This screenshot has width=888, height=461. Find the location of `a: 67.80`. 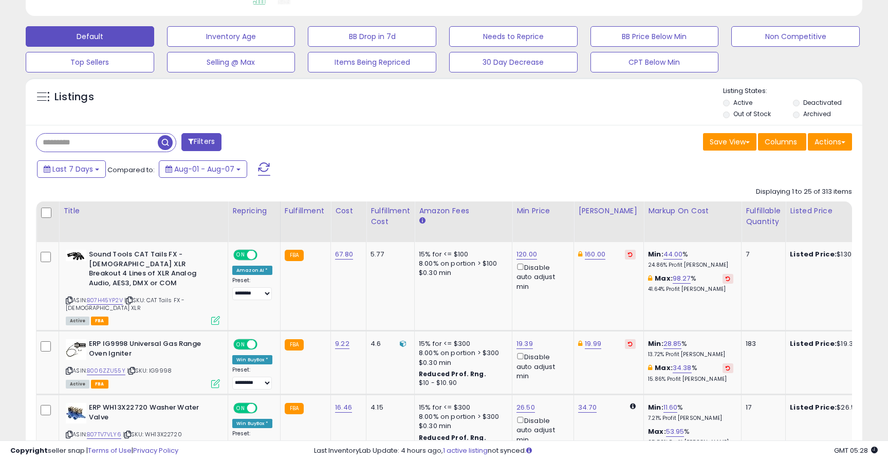

a: 67.80 is located at coordinates (344, 254).